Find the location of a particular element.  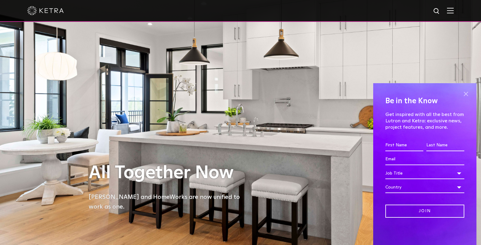

h1: All Together Now is located at coordinates (166, 173).